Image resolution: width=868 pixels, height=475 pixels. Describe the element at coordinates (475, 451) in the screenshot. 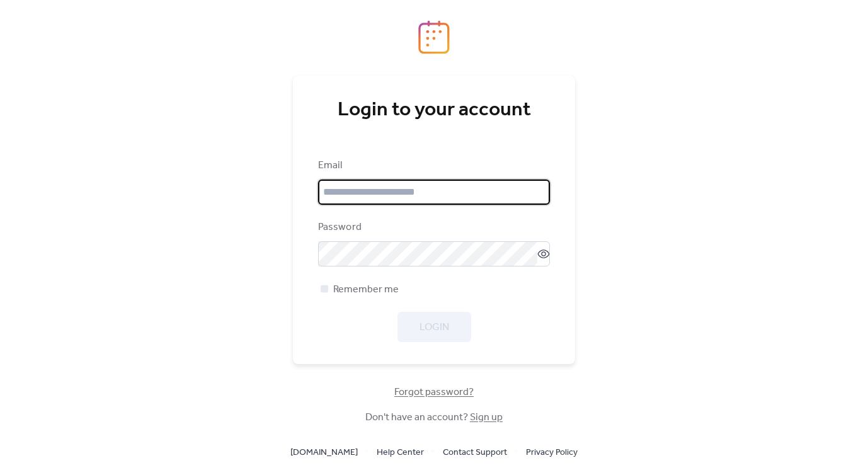

I see `a: Contact Support` at that location.